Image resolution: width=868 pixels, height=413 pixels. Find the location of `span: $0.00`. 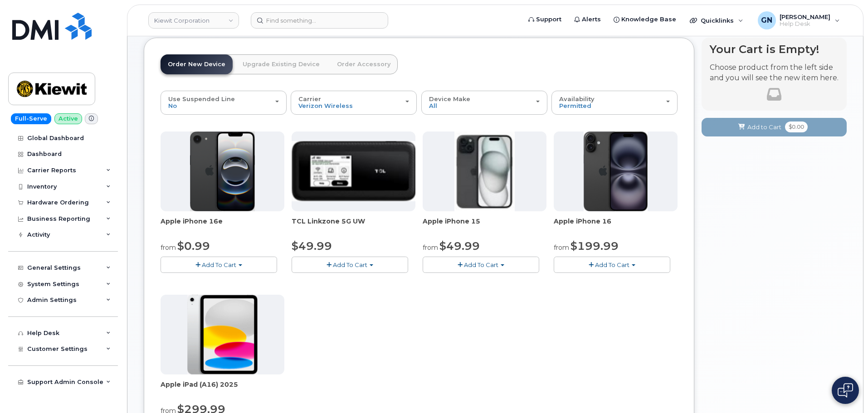

span: $0.00 is located at coordinates (796, 127).